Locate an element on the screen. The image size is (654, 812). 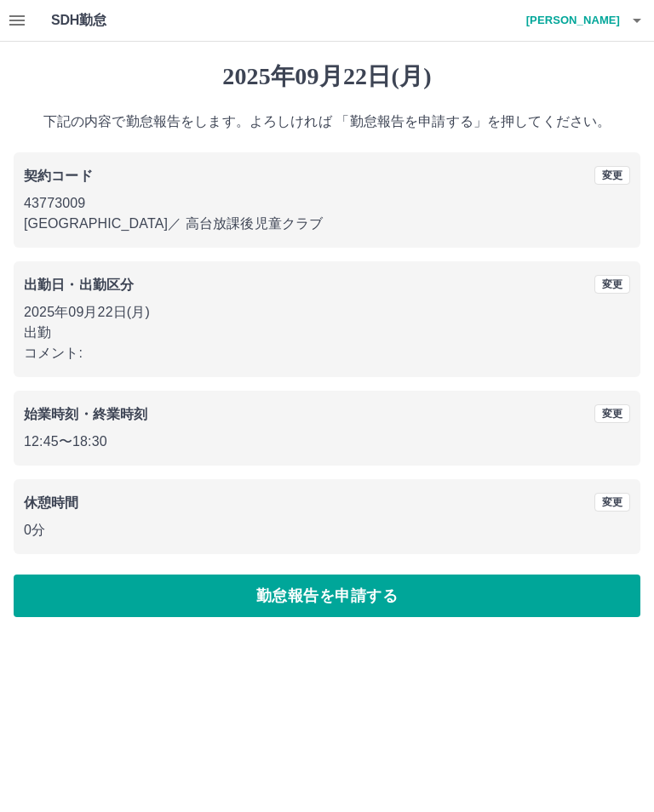
p: 43773009 is located at coordinates (327, 203).